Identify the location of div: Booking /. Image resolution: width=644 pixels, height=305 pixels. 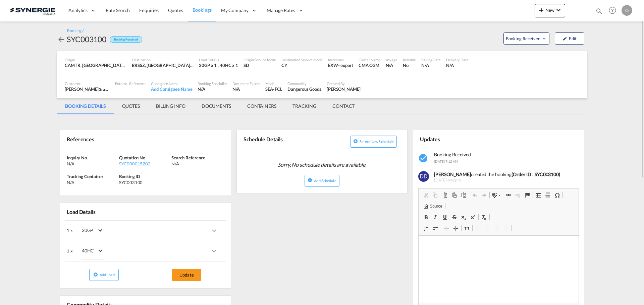
(75, 31).